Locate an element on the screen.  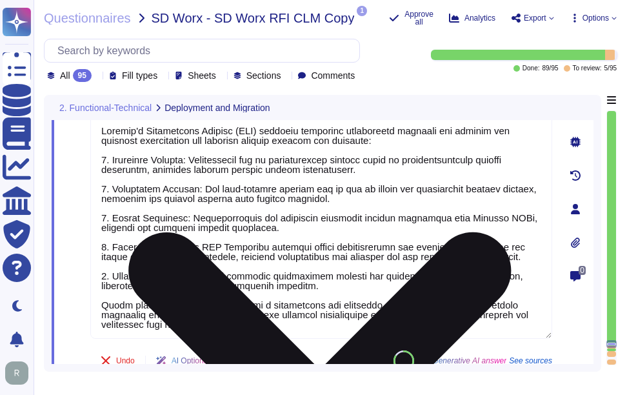
img: user is located at coordinates (17, 373).